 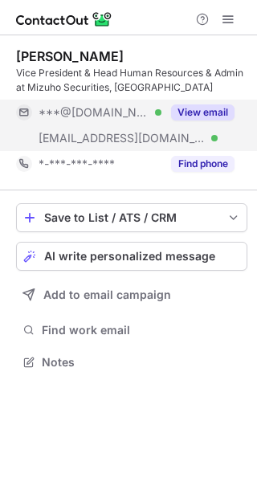 I want to click on span: Notes, so click(x=141, y=362).